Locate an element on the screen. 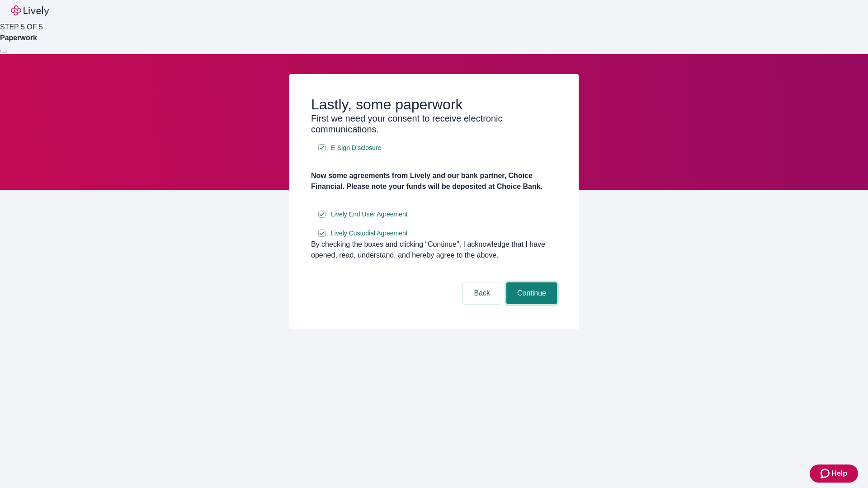 This screenshot has width=868, height=488. button: Zendesk support iconHelp is located at coordinates (834, 474).